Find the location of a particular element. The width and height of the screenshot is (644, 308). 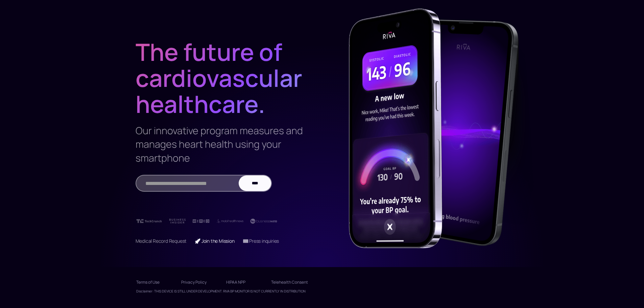

a: HIPAA NPP is located at coordinates (245, 283).